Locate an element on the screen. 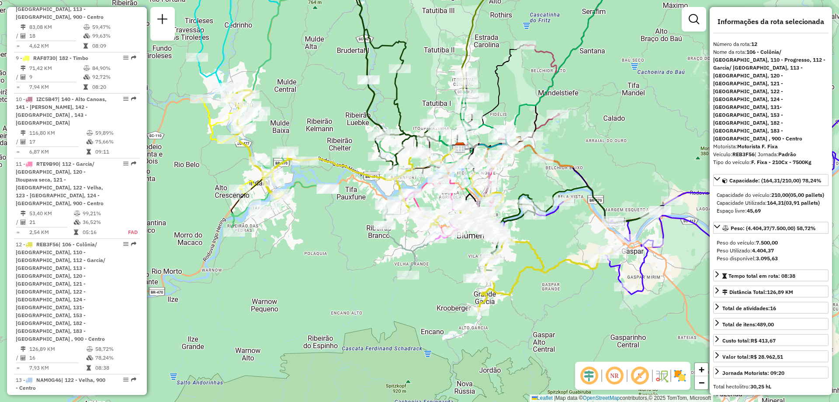  strong: 7.500,00 is located at coordinates (767, 242).